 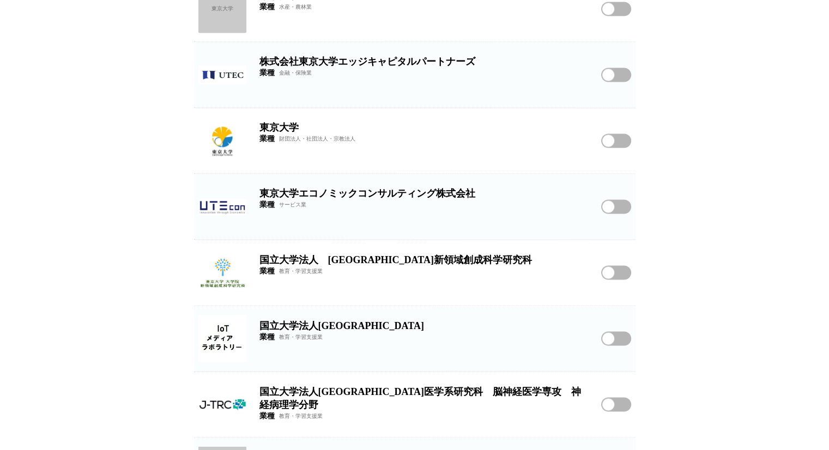 I want to click on span: 水産・農林業, so click(x=295, y=7).